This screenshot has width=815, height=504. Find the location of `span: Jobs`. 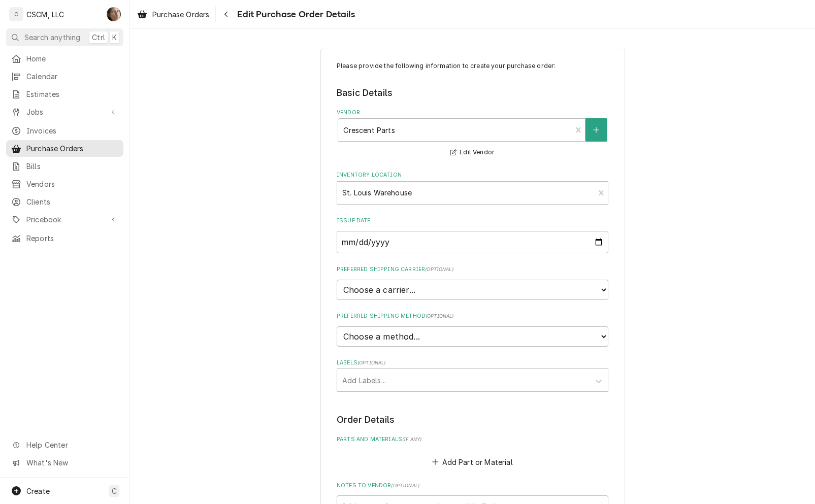

span: Jobs is located at coordinates (64, 111).